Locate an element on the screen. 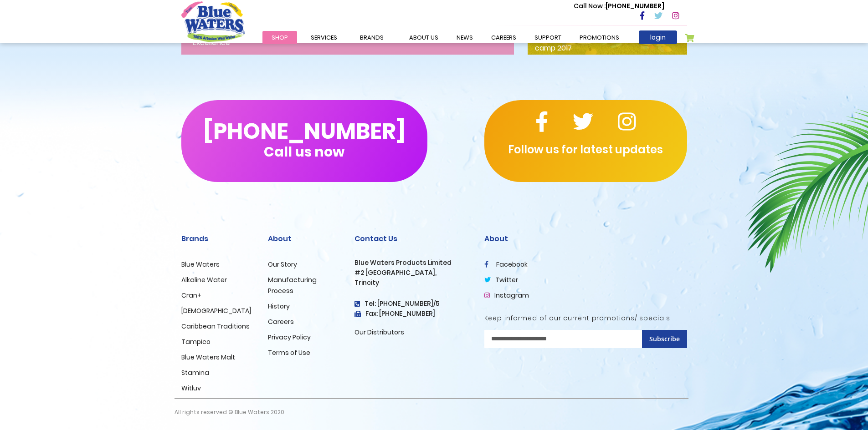  a: about us is located at coordinates (424, 38).